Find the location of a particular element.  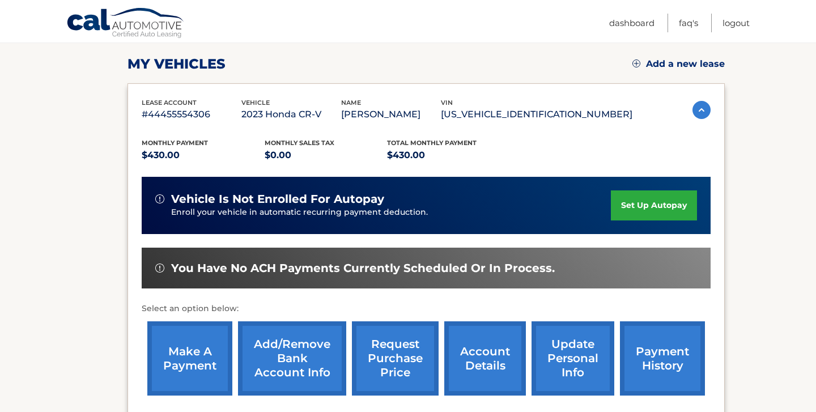

a: FAQ's is located at coordinates (689, 23).